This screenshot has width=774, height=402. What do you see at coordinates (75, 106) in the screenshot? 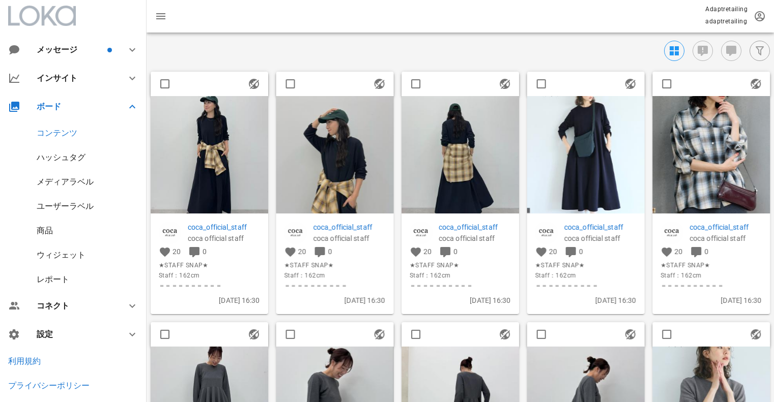
I see `div: ボード` at bounding box center [75, 106].